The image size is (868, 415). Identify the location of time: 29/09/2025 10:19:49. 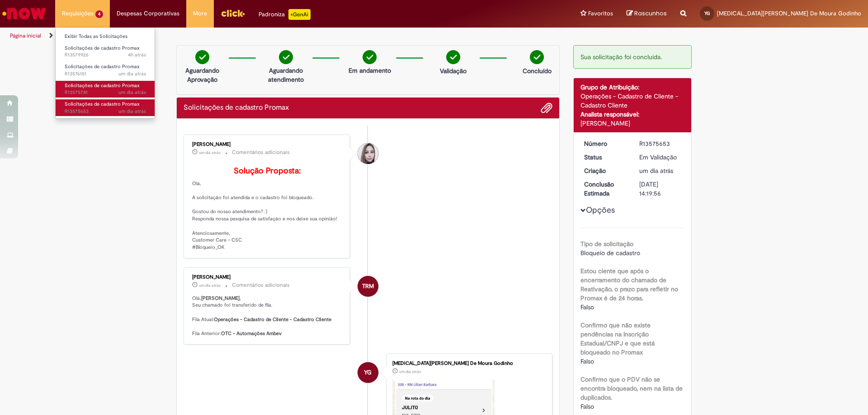
(656, 171).